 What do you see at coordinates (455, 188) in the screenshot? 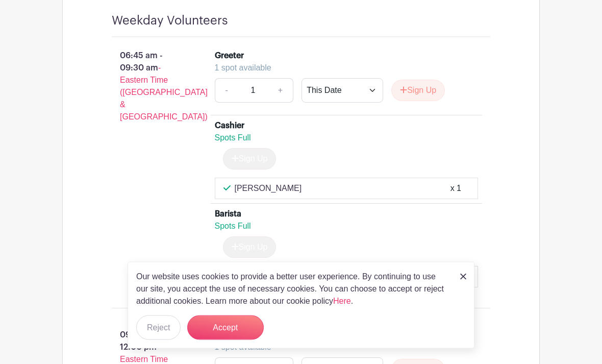
I see `div: x 1` at bounding box center [455, 188].